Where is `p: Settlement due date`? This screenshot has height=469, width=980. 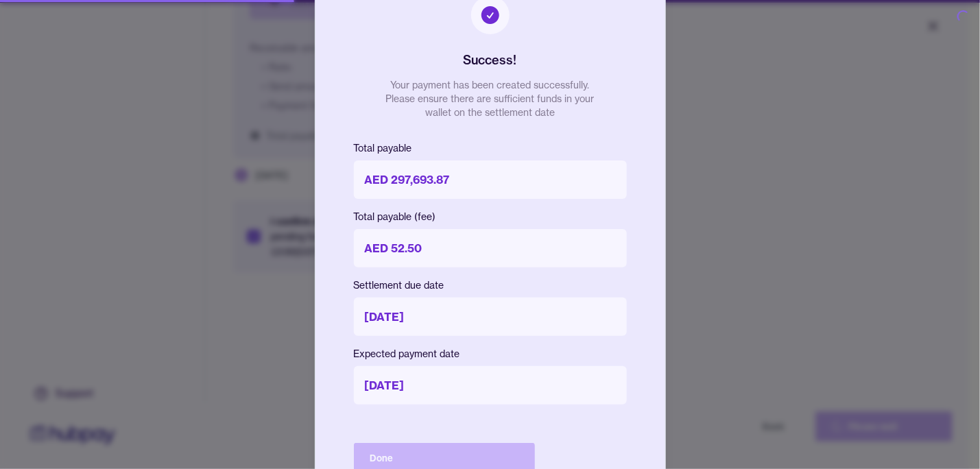 p: Settlement due date is located at coordinates (490, 285).